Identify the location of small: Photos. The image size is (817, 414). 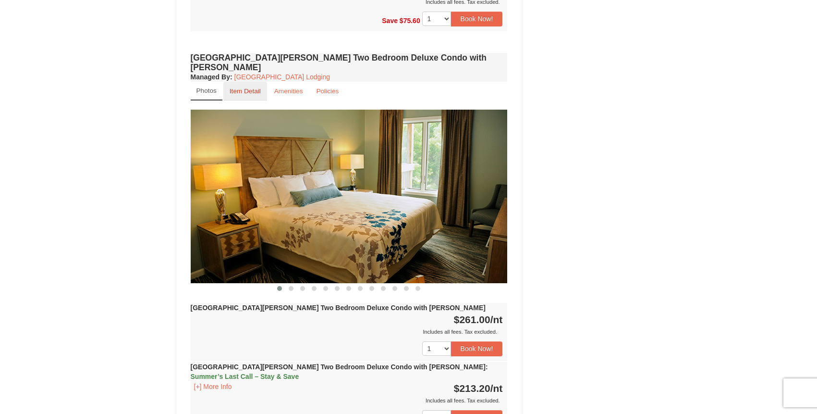
(207, 90).